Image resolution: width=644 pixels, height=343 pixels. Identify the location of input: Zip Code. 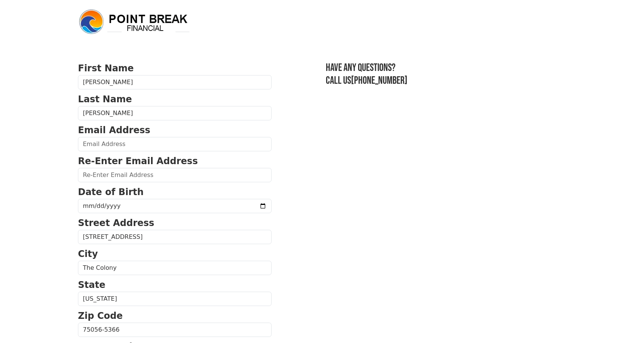
(175, 329).